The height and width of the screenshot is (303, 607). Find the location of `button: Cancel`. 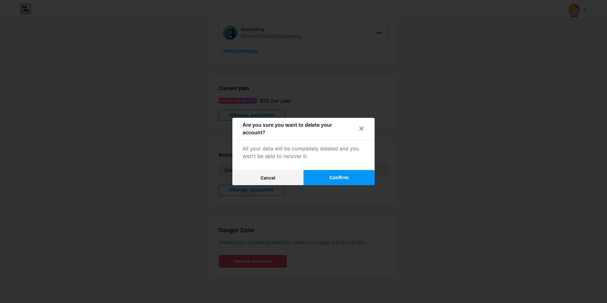

button: Cancel is located at coordinates (268, 178).